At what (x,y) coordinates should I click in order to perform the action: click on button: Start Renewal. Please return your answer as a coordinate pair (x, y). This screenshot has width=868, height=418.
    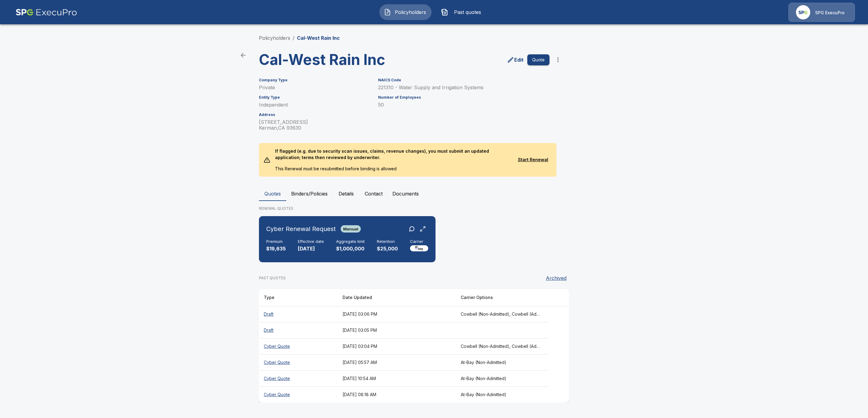
    Looking at the image, I should click on (533, 160).